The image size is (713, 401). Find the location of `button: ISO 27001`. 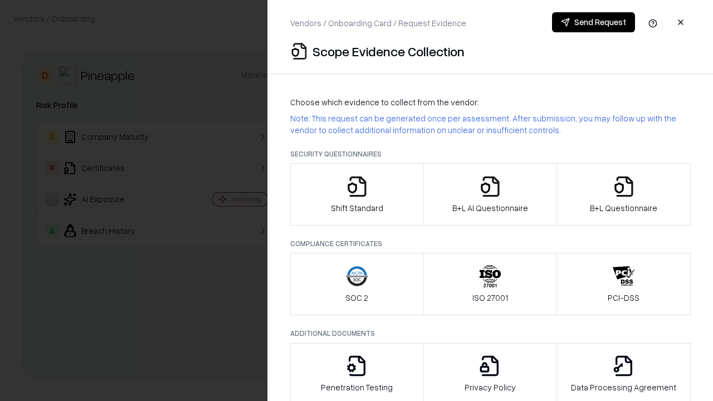

button: ISO 27001 is located at coordinates (490, 284).